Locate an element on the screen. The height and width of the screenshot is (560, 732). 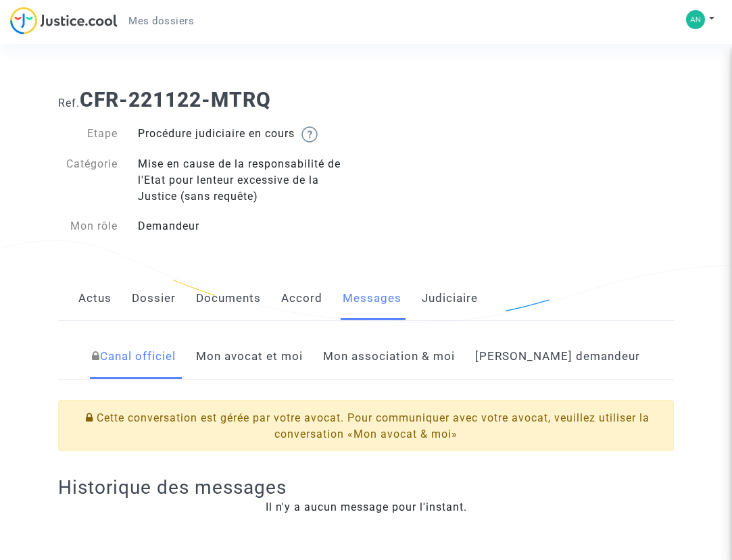
div: Demandeur is located at coordinates (247, 227).